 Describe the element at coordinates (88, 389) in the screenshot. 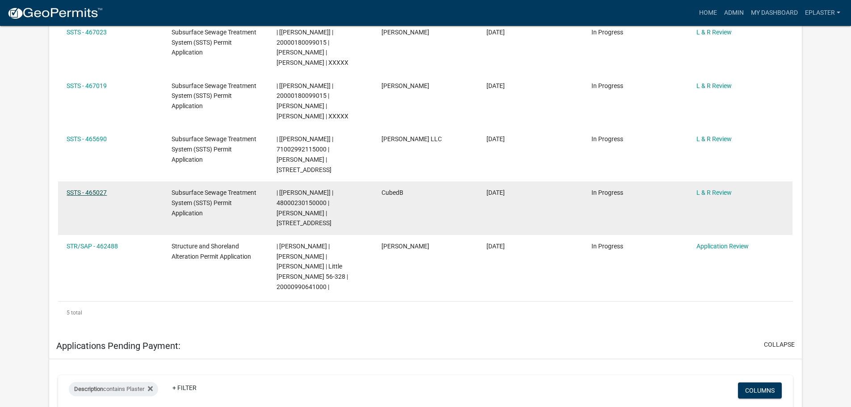

I see `span: Description` at that location.